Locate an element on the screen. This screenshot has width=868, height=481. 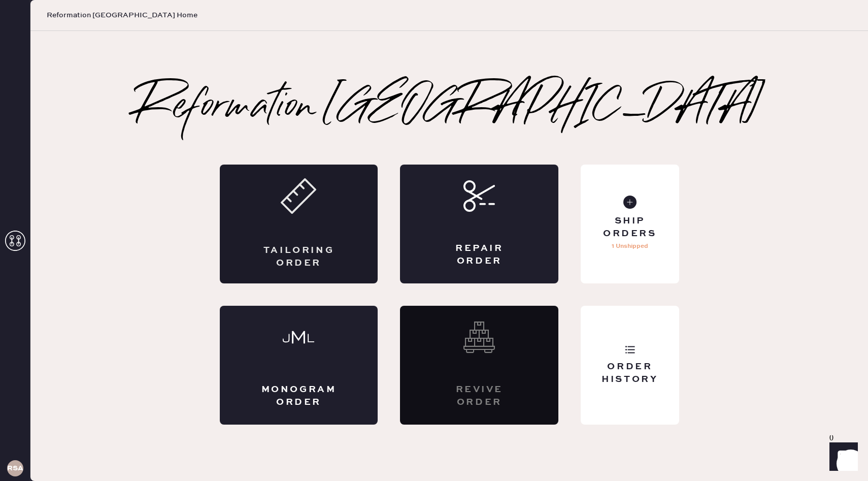
div: Repair Order is located at coordinates (479, 255).